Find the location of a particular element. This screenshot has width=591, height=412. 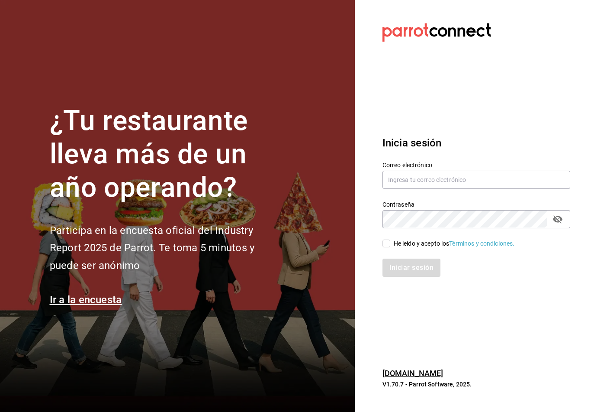

h2: Participa en la encuesta oficial del Industry Report 2025 de Parrot. Te toma 5 minutos y puede se... is located at coordinates (167, 248).